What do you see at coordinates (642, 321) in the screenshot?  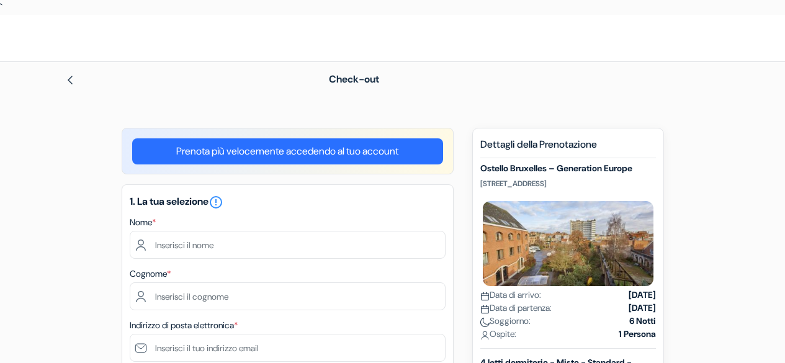 I see `strong: 6 Notti` at bounding box center [642, 321].